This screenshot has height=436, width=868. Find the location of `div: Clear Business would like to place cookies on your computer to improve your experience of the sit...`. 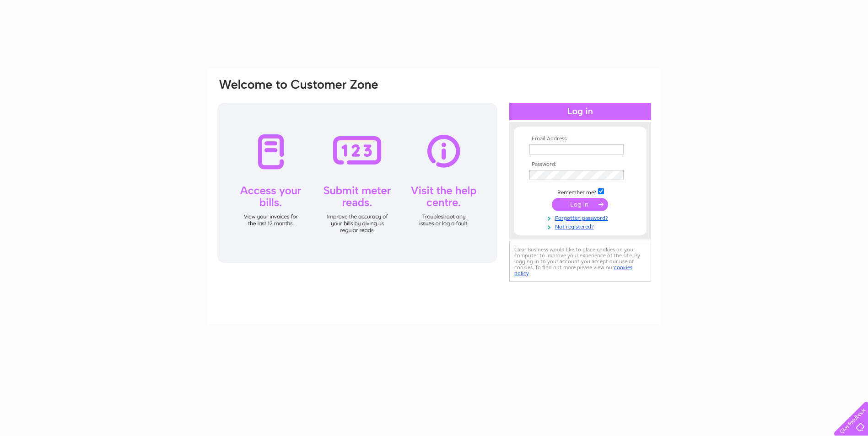

div: Clear Business would like to place cookies on your computer to improve your experience of the sit... is located at coordinates (580, 262).